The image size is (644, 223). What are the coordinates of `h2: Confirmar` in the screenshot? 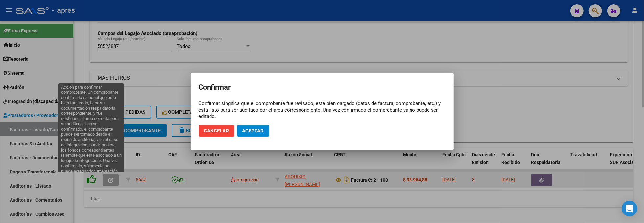 It's located at (322, 87).